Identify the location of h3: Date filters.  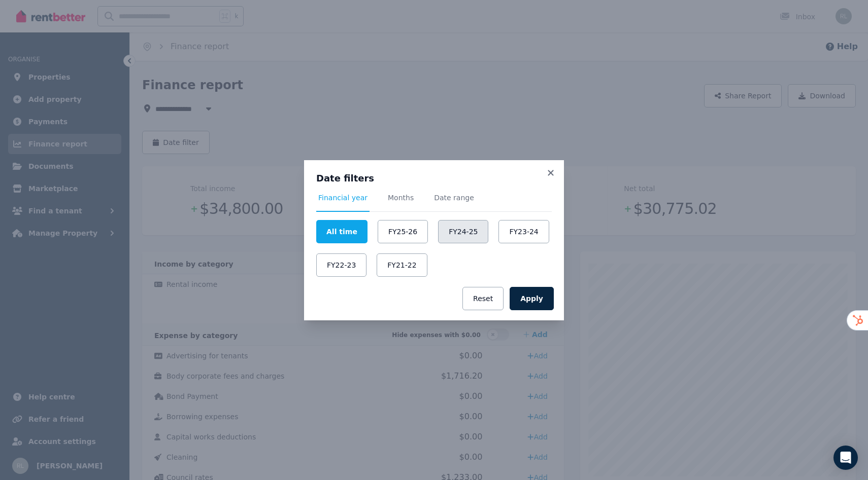
(434, 178).